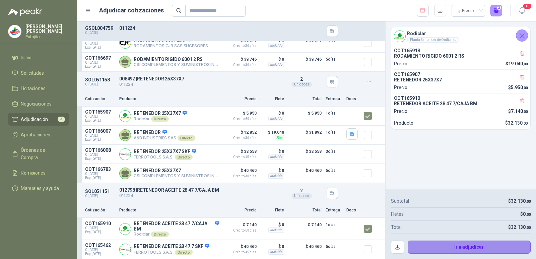 This screenshot has height=259, width=536. I want to click on p: $ 19.040, so click(273, 132).